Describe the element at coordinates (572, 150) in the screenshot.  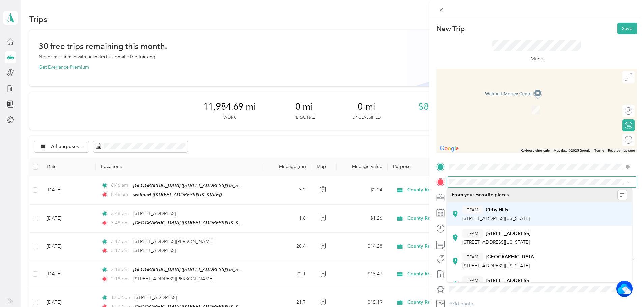
I see `span: Map data ©2025 Google` at that location.